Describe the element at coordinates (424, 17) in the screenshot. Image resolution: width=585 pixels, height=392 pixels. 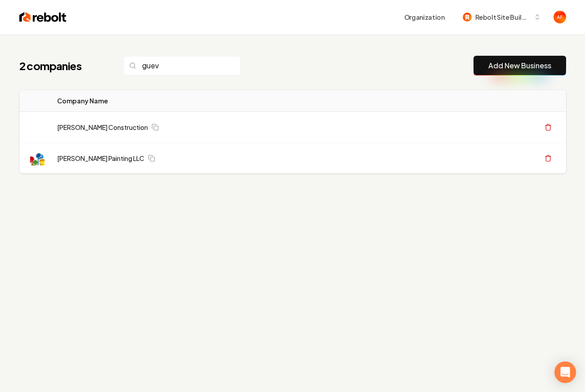
I see `button: Organization` at that location.